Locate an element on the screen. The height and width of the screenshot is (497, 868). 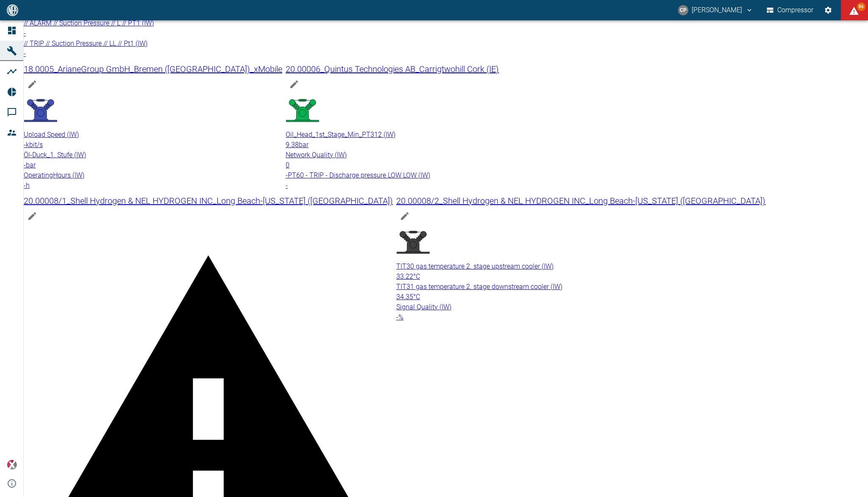
span: Upload Speed (IW) is located at coordinates (51, 134).